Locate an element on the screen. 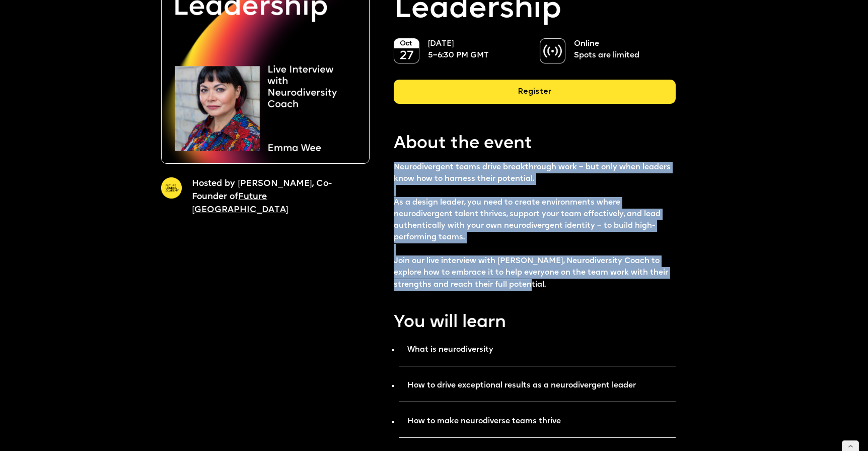 This screenshot has width=868, height=451. div: Register is located at coordinates (534, 92).